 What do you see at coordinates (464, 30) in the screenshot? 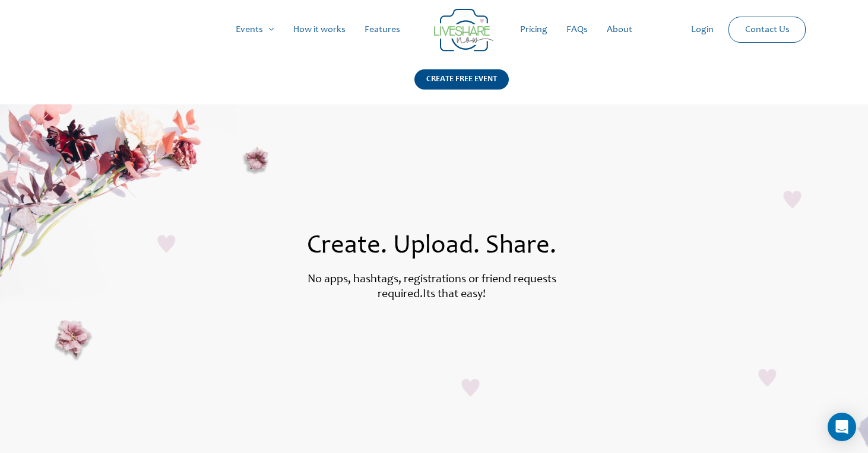
I see `img: LiveShare logo - Capture & Share Event Memories` at bounding box center [464, 30].